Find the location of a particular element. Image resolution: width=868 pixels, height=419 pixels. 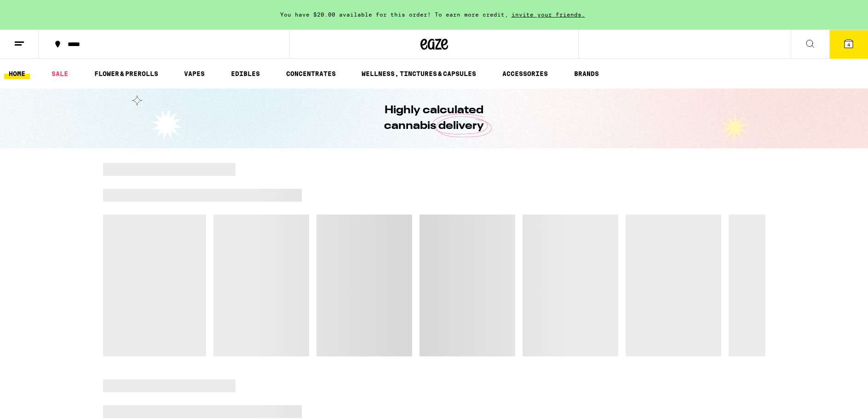

span: You have $20.00 available for this order! To earn more credit, is located at coordinates (395, 14).